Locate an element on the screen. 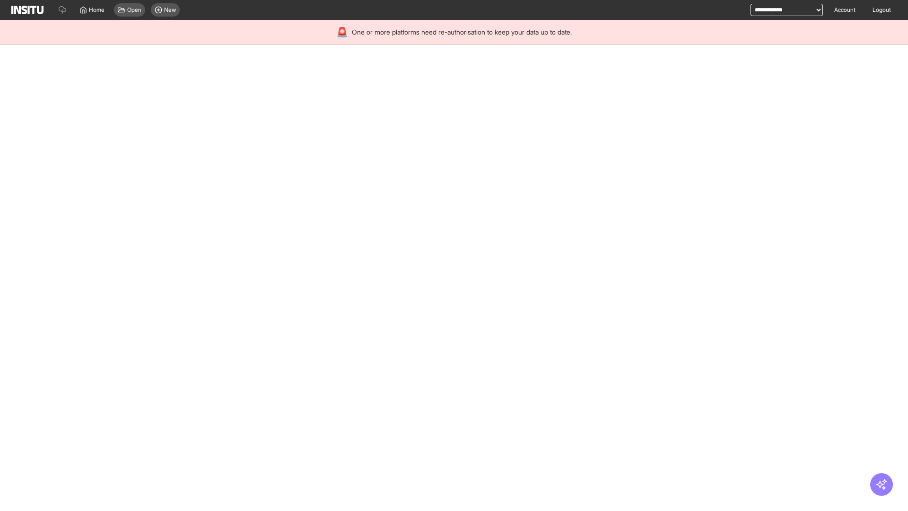 The width and height of the screenshot is (908, 511). span: New is located at coordinates (170, 10).